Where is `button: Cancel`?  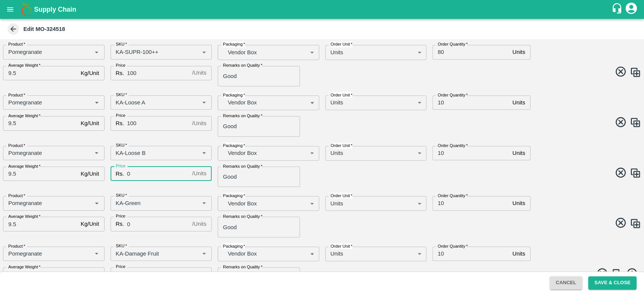 button: Cancel is located at coordinates (566, 283).